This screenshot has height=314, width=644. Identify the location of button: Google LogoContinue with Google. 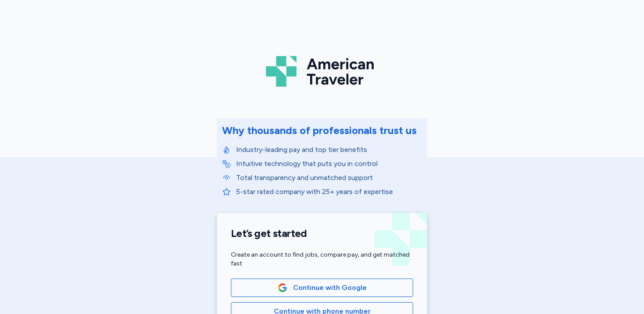
(322, 288).